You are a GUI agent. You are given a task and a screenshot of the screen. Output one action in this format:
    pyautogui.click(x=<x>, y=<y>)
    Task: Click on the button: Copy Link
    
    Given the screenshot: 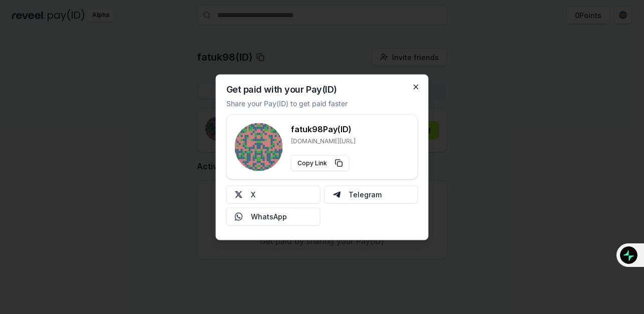 What is the action you would take?
    pyautogui.click(x=320, y=163)
    